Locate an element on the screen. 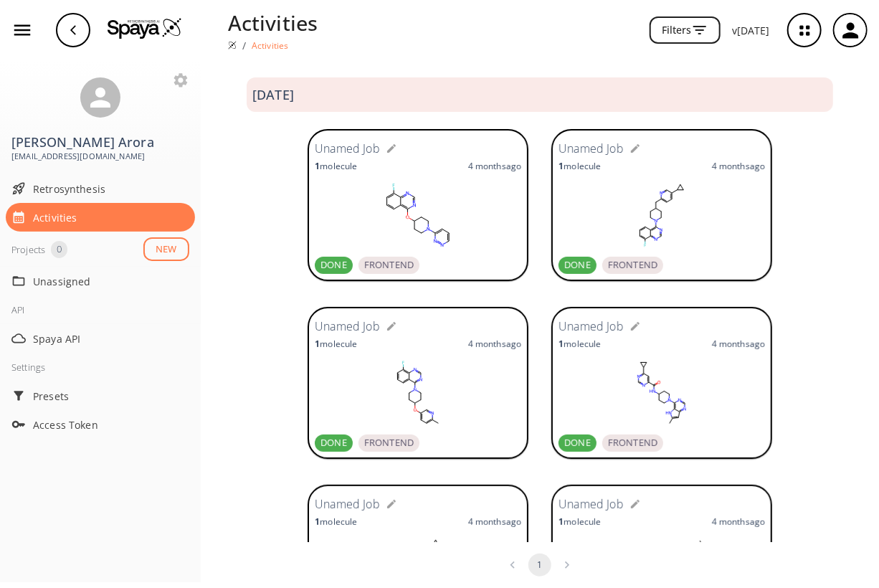 The image size is (879, 588). span: Access Token is located at coordinates (111, 425).